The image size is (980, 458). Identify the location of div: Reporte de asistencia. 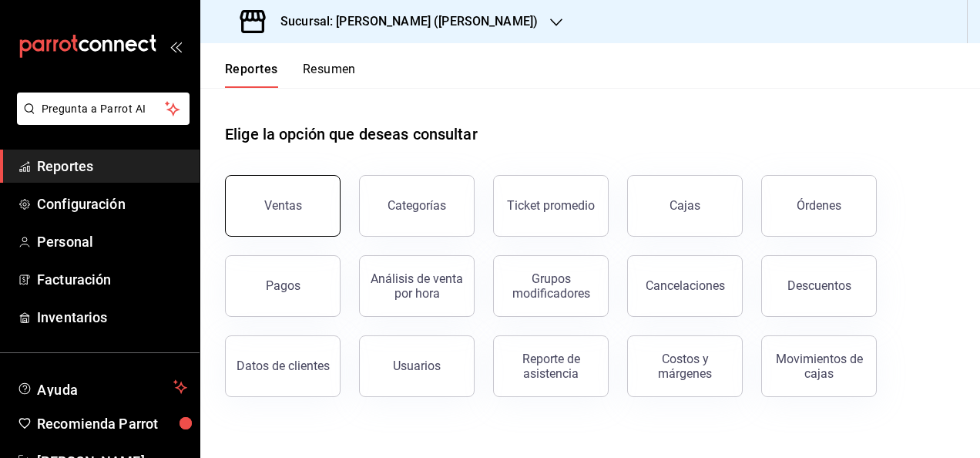
(551, 366).